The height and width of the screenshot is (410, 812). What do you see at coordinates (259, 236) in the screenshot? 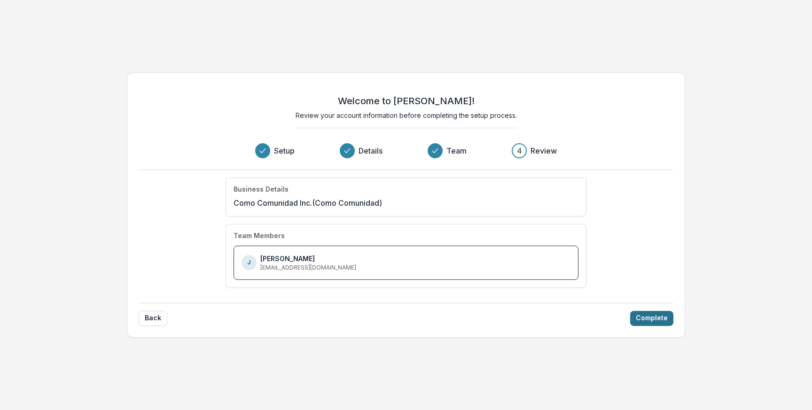
I see `h4: Team Members` at bounding box center [259, 236].